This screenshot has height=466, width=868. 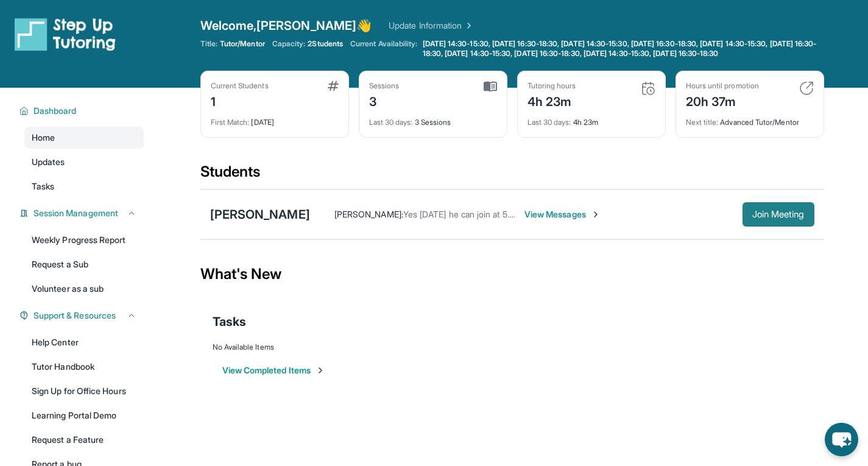 I want to click on span: Next title :, so click(x=703, y=122).